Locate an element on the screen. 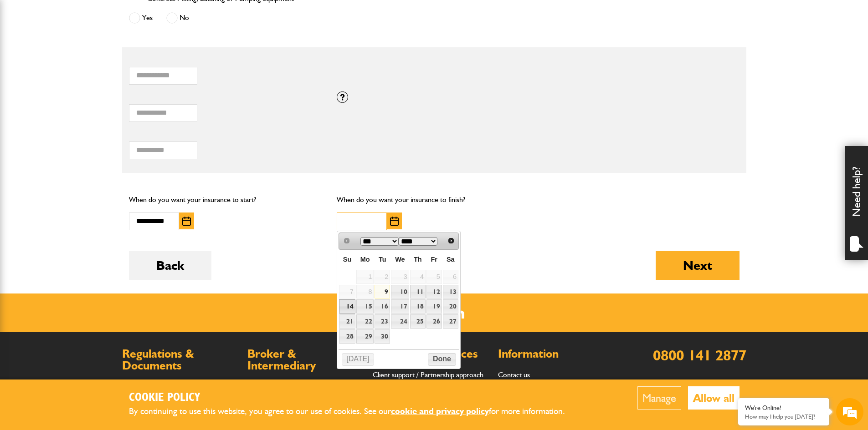 The image size is (868, 430). h2: Cookie Policy is located at coordinates (354, 398).